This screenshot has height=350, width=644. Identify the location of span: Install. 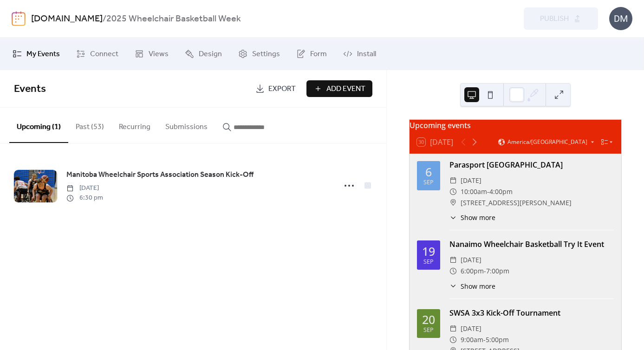
(366, 54).